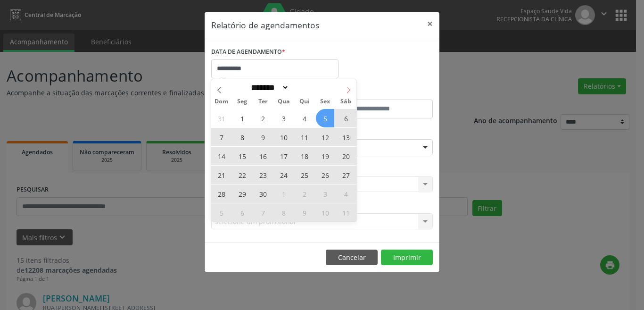 This screenshot has width=644, height=310. What do you see at coordinates (262, 194) in the screenshot?
I see `span: Setembro 30, 2025` at bounding box center [262, 194].